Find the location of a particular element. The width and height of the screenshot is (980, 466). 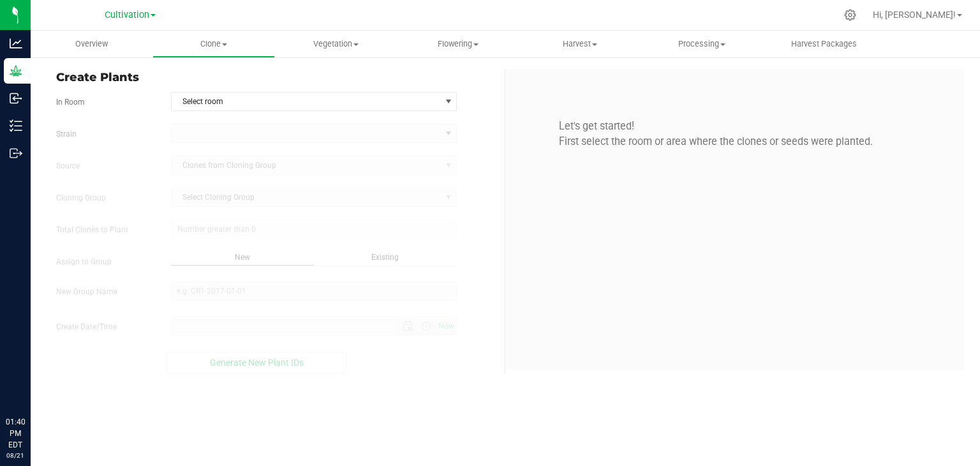

inline-svg: Outbound is located at coordinates (16, 153).